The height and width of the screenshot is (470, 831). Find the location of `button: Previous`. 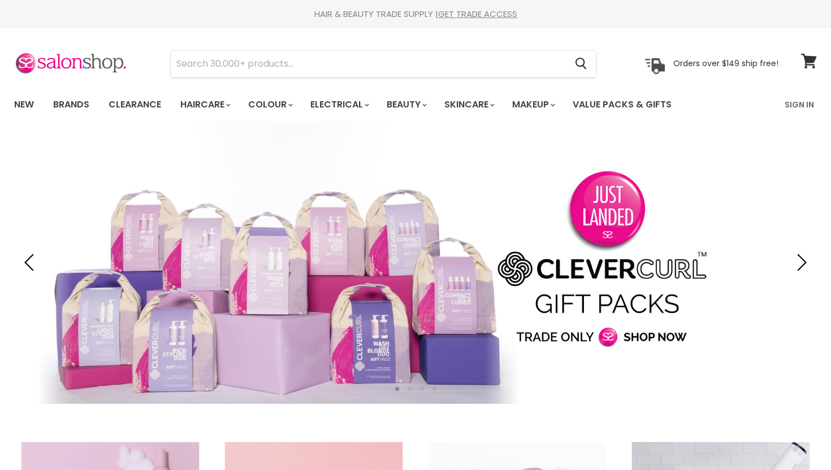

button: Previous is located at coordinates (31, 262).